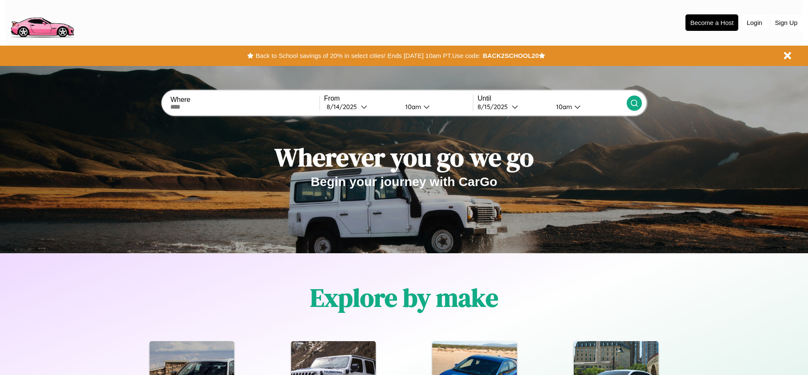  I want to click on button: Login, so click(754, 22).